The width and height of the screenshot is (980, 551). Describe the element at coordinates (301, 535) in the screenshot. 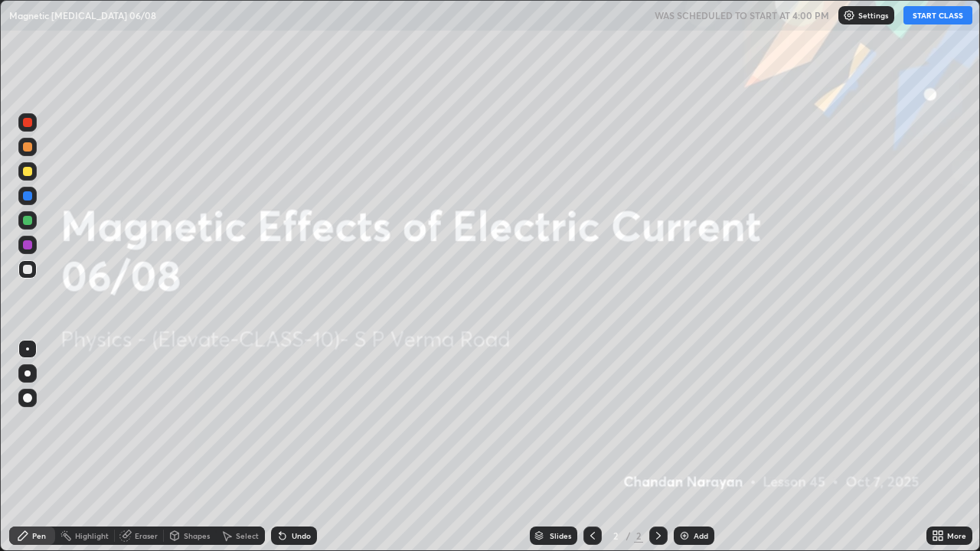

I see `div: Undo` at that location.